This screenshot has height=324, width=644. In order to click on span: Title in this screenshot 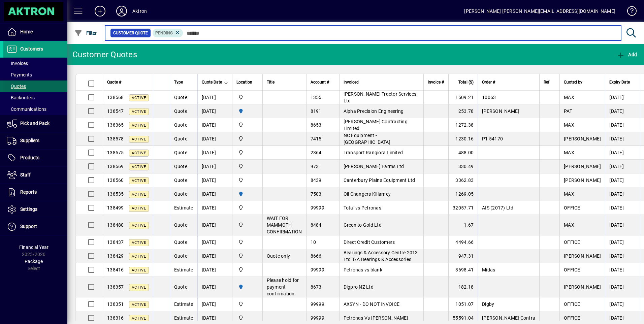, I will do `click(270, 82)`.